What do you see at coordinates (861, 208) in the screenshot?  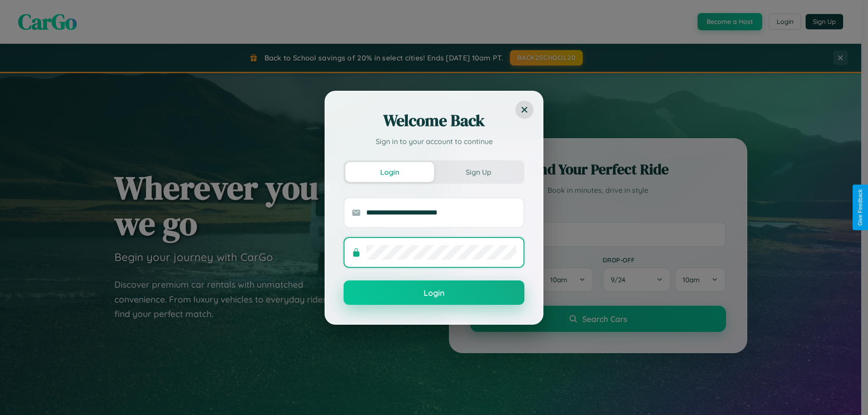 I see `div: Give Feedback` at bounding box center [861, 208].